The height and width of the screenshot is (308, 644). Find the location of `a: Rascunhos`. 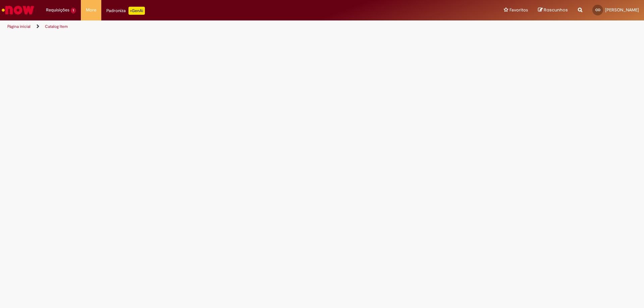

a: Rascunhos is located at coordinates (553, 10).